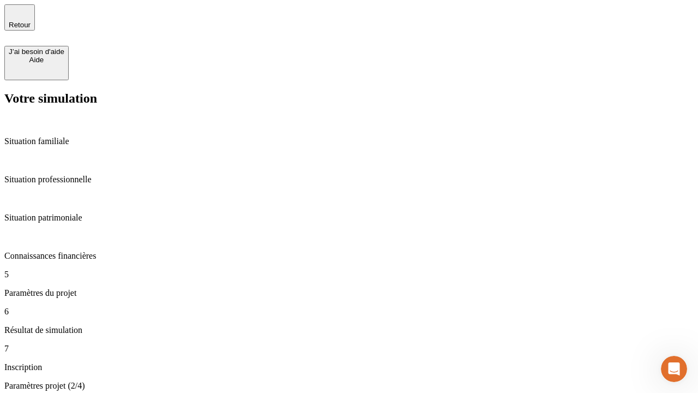 The image size is (698, 393). I want to click on div: J’ai besoin d'aide, so click(37, 51).